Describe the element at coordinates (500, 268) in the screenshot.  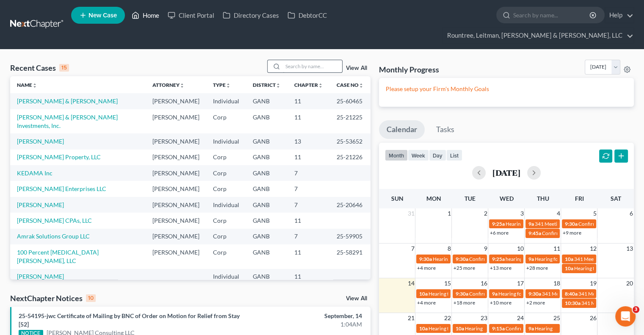
I see `a: +13 more` at that location.